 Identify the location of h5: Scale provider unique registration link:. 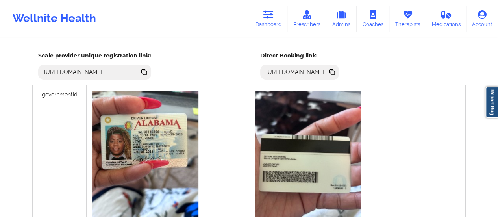
(95, 56).